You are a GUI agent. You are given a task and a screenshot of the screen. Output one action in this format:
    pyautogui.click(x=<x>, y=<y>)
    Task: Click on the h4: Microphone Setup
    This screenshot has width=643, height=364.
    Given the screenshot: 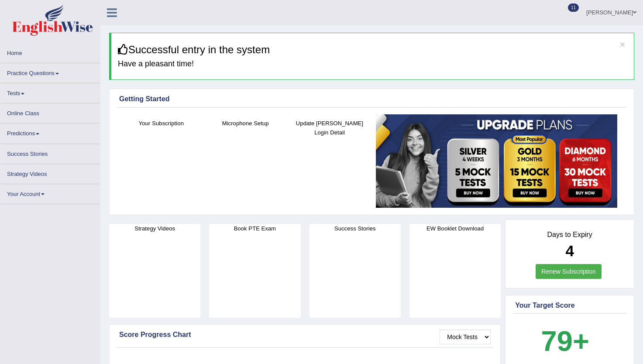 What is the action you would take?
    pyautogui.click(x=246, y=123)
    